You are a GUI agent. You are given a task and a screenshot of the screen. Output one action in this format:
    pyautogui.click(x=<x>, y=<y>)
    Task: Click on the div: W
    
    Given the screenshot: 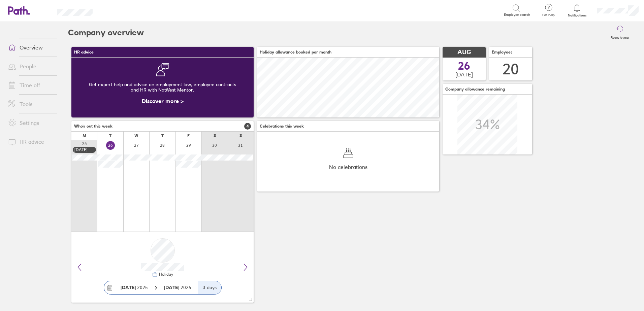 What is the action you would take?
    pyautogui.click(x=137, y=136)
    